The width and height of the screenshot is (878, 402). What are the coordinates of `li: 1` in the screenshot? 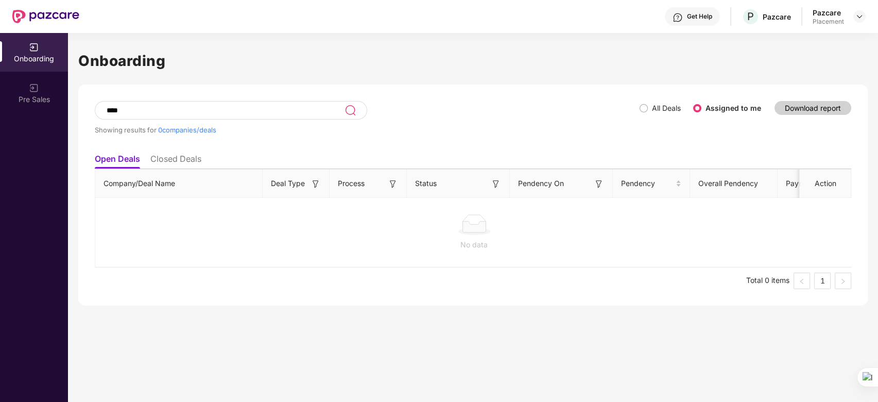 It's located at (822, 281).